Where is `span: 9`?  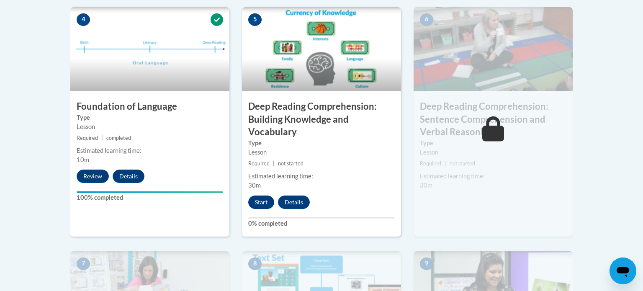 span: 9 is located at coordinates (426, 264).